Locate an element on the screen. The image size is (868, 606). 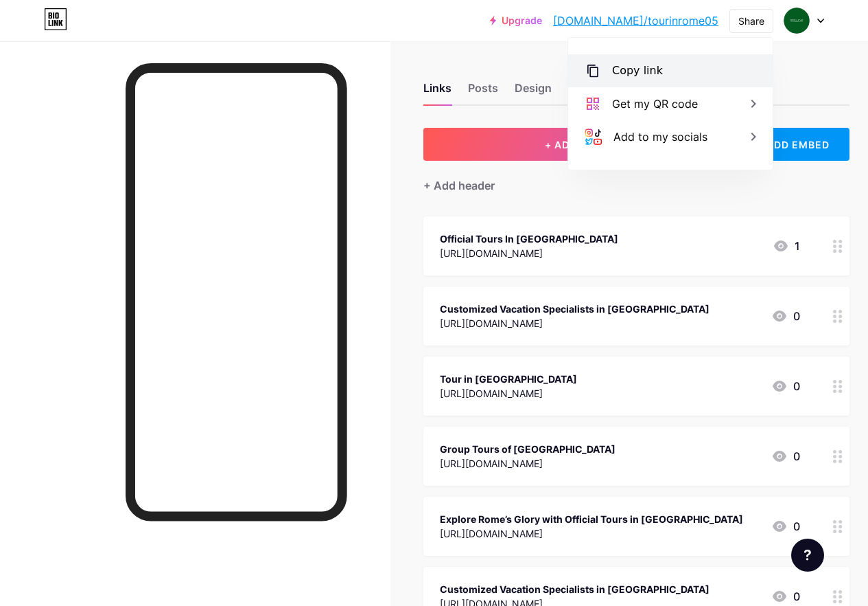
div: + Add header is located at coordinates (459, 186).